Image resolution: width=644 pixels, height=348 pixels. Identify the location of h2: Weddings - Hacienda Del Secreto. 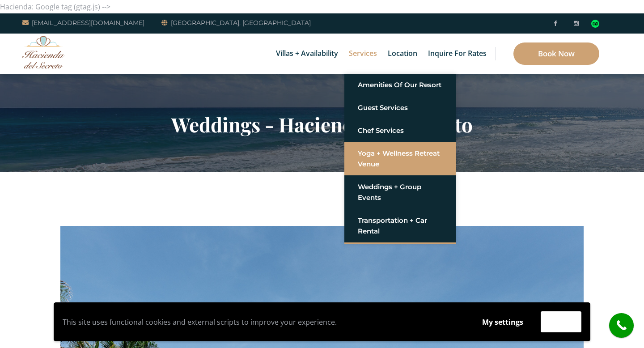
(322, 124).